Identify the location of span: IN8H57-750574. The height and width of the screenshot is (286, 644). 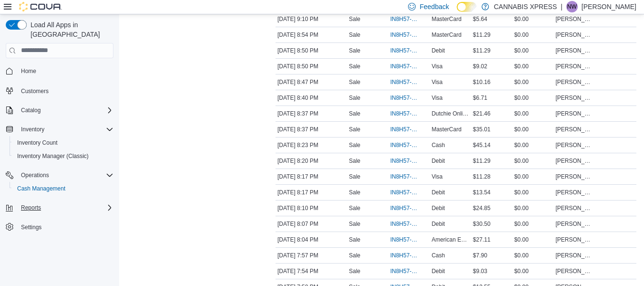
(404, 208).